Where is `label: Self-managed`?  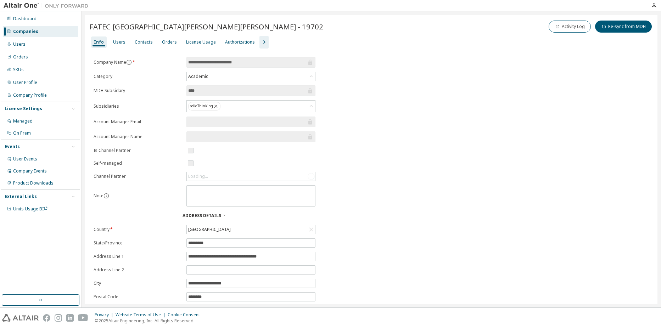 label: Self-managed is located at coordinates (138, 163).